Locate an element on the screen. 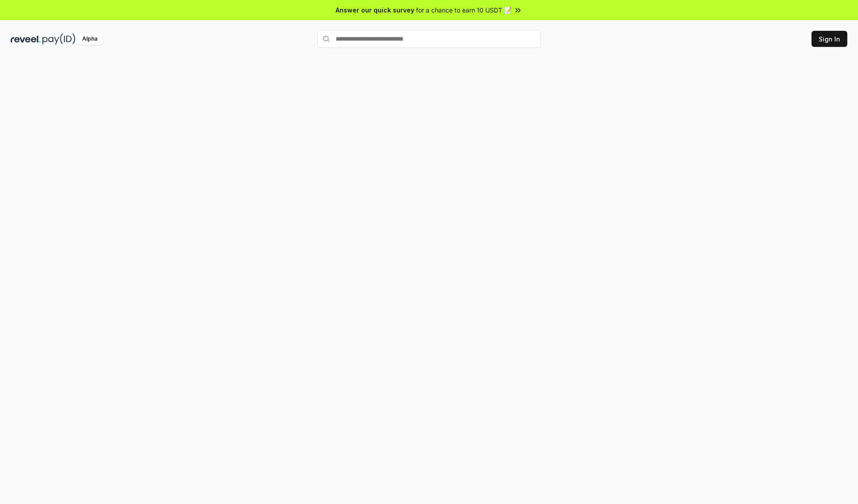  span: for a chance to earn 10 USDT 📝 is located at coordinates (464, 10).